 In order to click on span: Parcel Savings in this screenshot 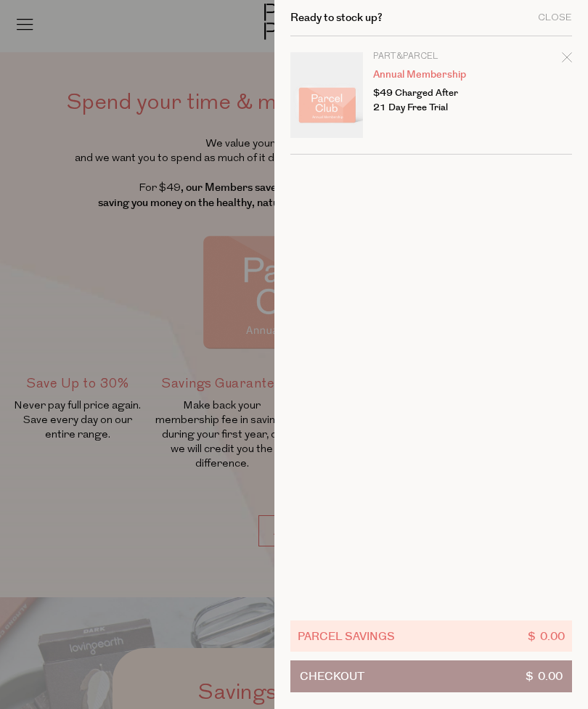, I will do `click(346, 636)`.